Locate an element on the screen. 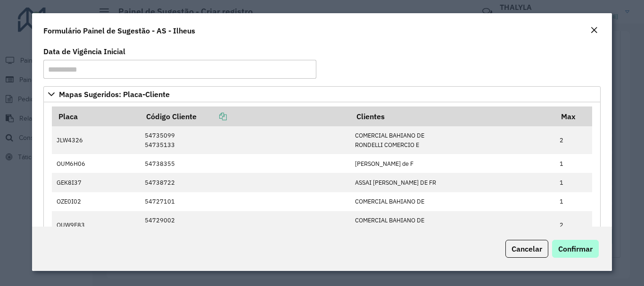 This screenshot has height=286, width=644. button: Confirmar is located at coordinates (575, 249).